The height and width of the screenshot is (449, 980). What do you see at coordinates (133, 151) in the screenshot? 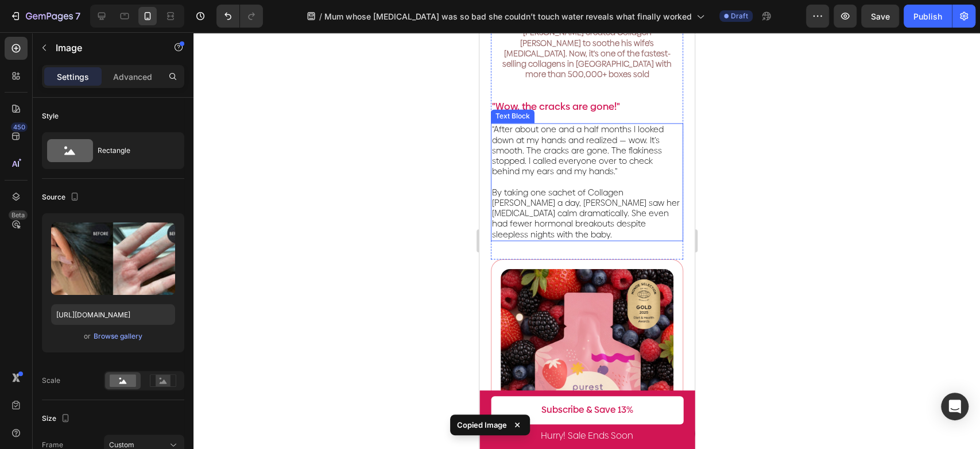
I see `div: Rectangle` at bounding box center [133, 151].